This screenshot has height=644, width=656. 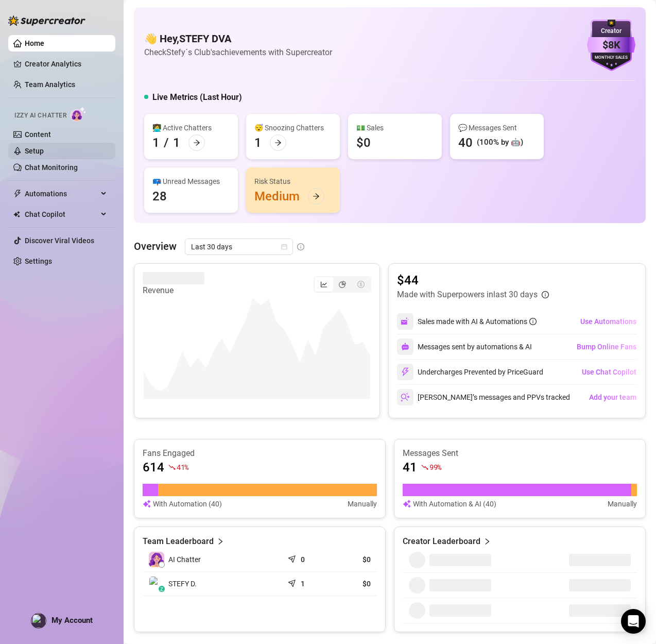 I want to click on img: izzy-ai-chatter-avatar-DDCN_rTZ.svg, so click(x=157, y=559).